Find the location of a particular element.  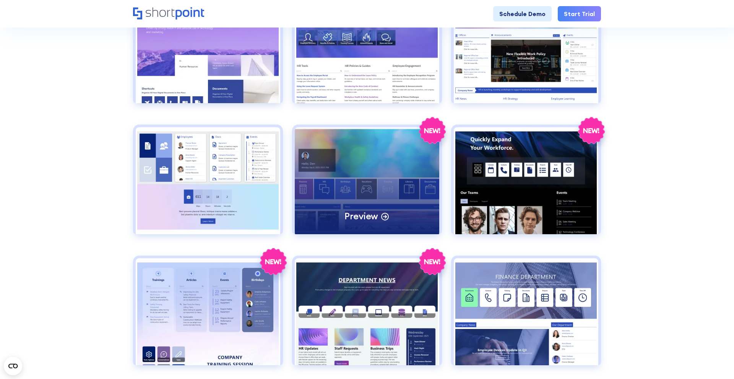

a: Home is located at coordinates (169, 14).